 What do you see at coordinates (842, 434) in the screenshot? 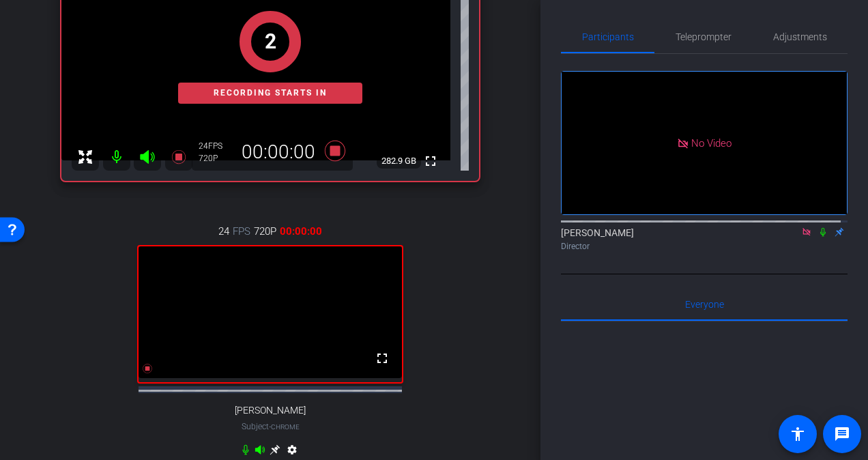
I see `mat-icon: message` at bounding box center [842, 434].